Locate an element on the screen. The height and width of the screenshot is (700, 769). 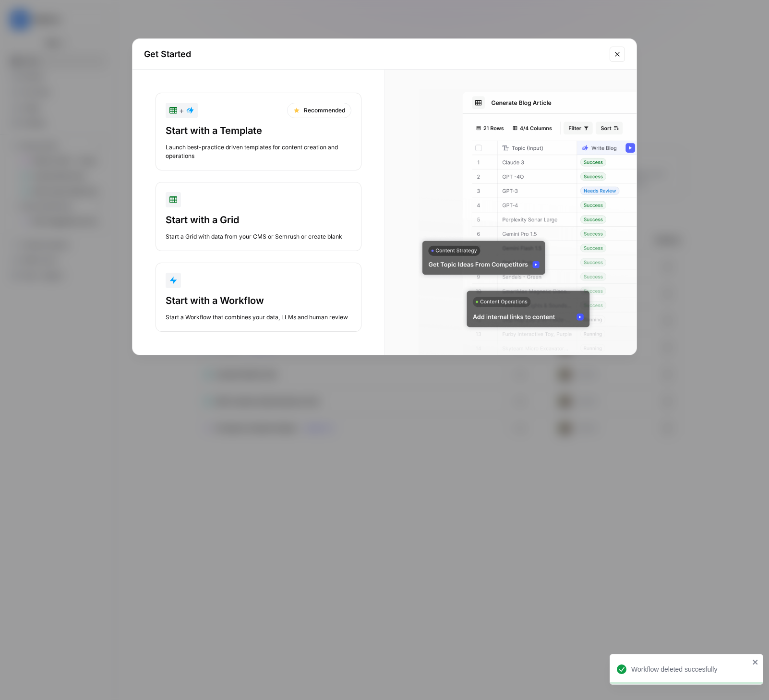
button: +RecommendedStart with a TemplateLaunch best-practice driven templates for content creation and o... is located at coordinates (259, 131).